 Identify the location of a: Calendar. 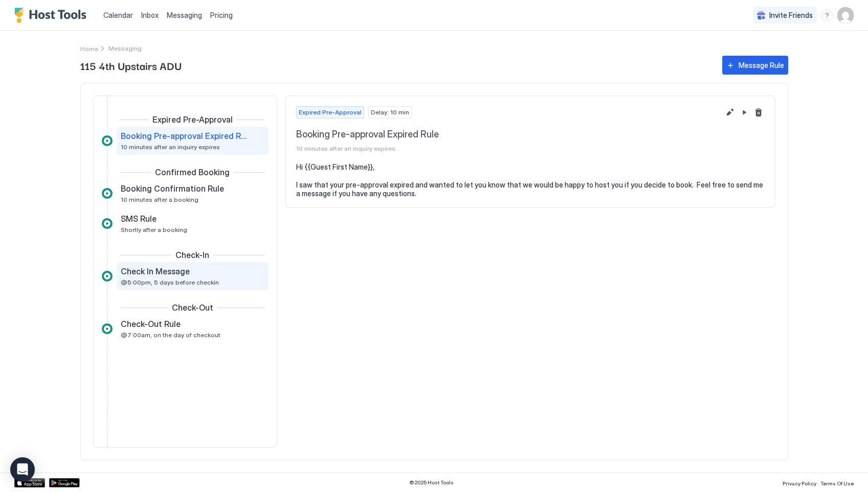
(118, 15).